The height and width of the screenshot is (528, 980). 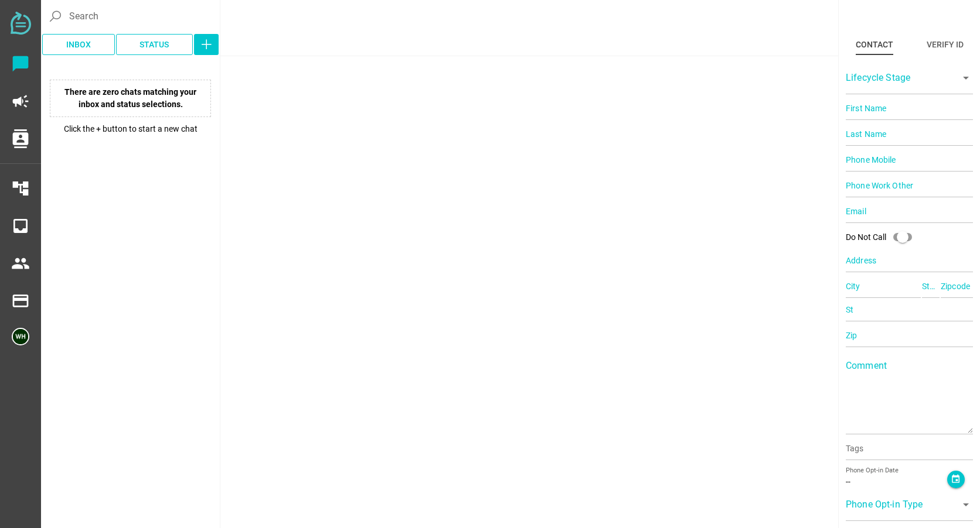 I want to click on i: account_tree, so click(x=21, y=188).